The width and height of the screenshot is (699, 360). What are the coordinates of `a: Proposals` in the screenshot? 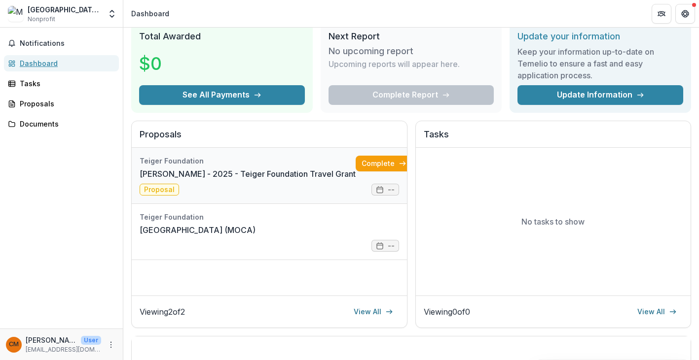 It's located at (61, 104).